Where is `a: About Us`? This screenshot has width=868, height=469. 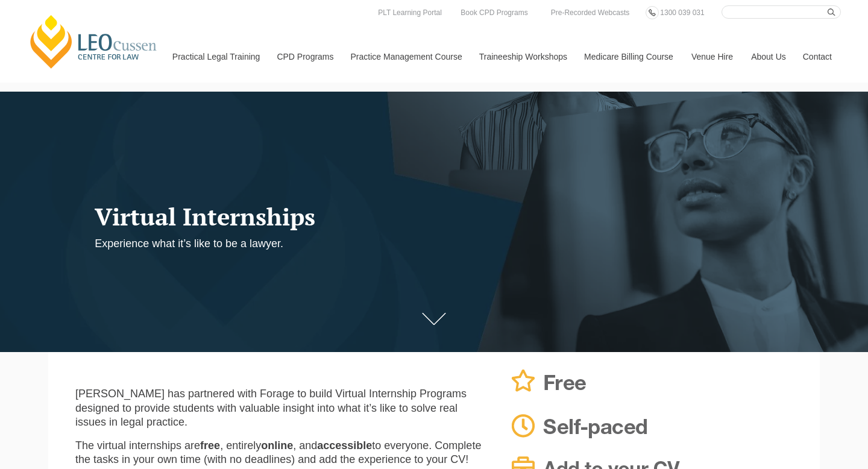 a: About Us is located at coordinates (768, 57).